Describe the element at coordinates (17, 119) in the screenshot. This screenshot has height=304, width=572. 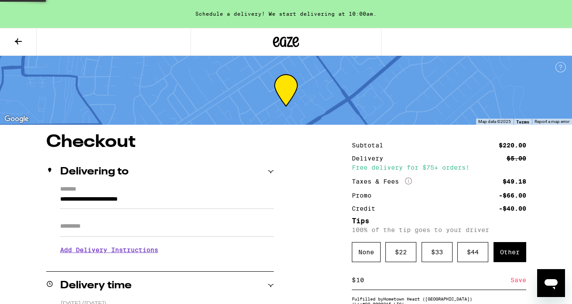
I see `img: Google` at that location.